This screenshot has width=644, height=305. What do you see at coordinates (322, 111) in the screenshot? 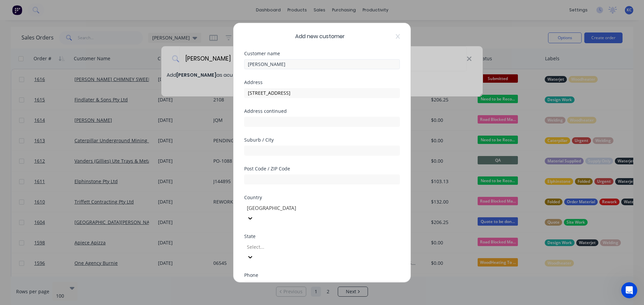
I see `div: Address continued` at bounding box center [322, 111].